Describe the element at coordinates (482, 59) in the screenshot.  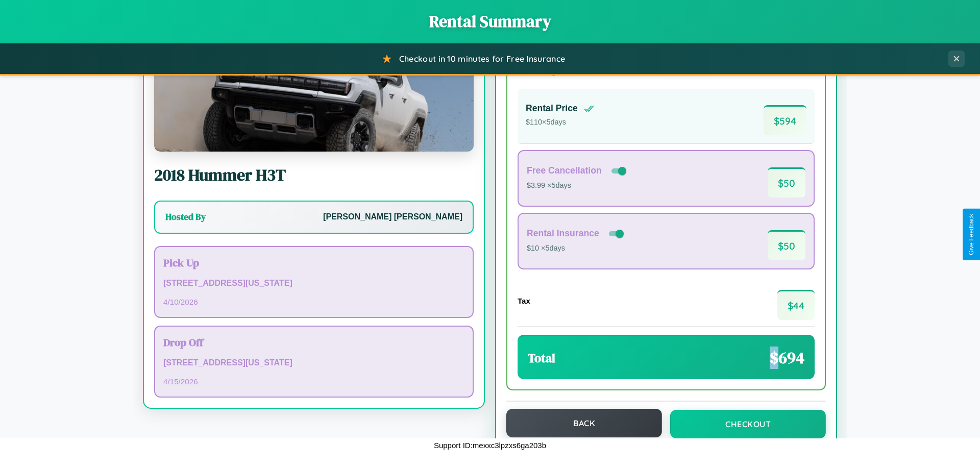
I see `span: Checkout in 10 minutes for Free Insurance` at that location.